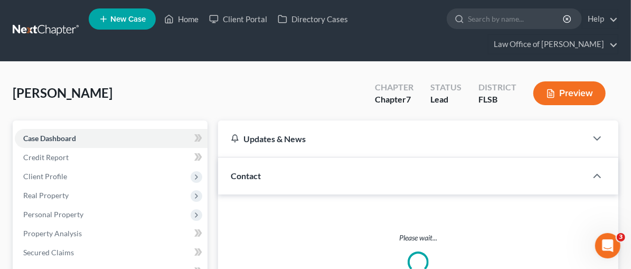  What do you see at coordinates (50, 138) in the screenshot?
I see `span: Case Dashboard` at bounding box center [50, 138].